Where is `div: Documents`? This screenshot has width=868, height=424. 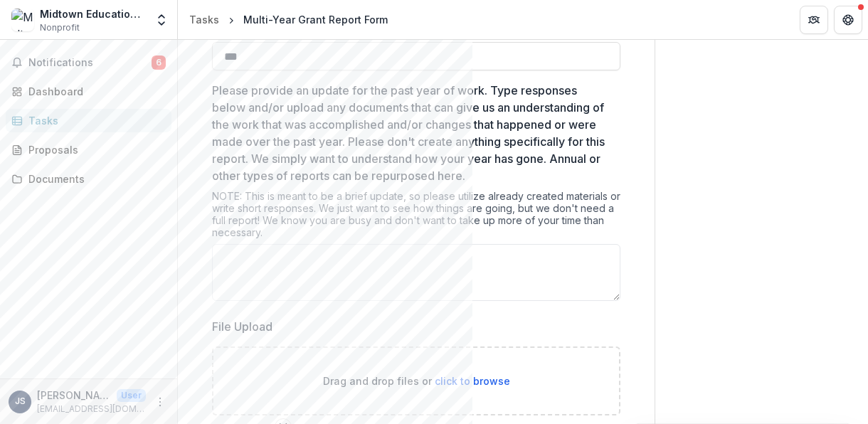 div: Documents is located at coordinates (94, 179).